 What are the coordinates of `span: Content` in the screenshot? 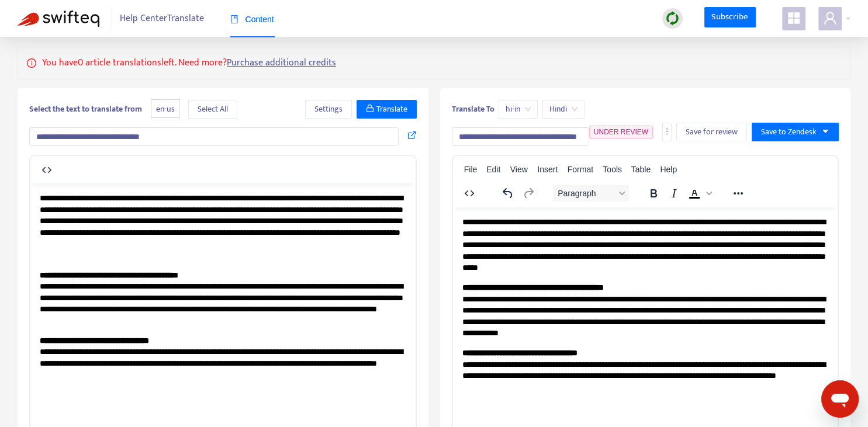 It's located at (252, 19).